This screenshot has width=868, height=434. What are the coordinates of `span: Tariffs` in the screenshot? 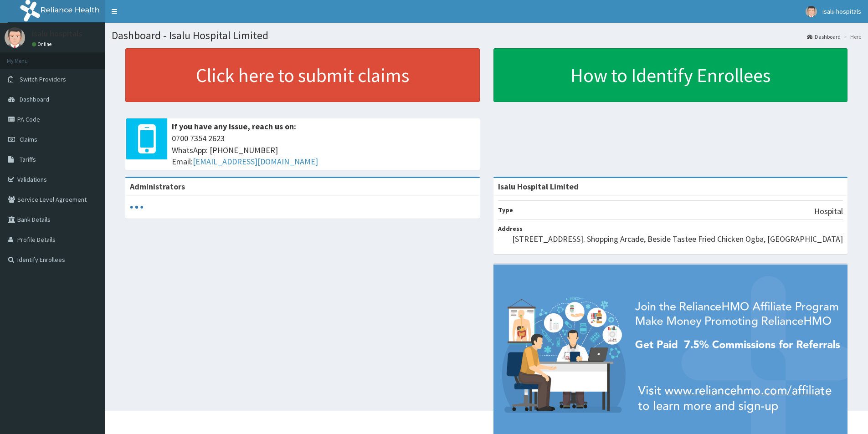 It's located at (28, 159).